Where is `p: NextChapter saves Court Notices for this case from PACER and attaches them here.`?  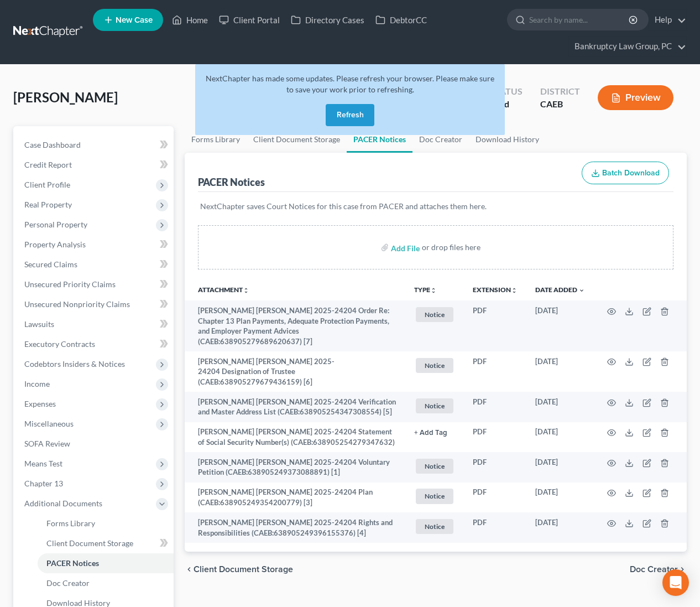 p: NextChapter saves Court Notices for this case from PACER and attaches them here. is located at coordinates (436, 207).